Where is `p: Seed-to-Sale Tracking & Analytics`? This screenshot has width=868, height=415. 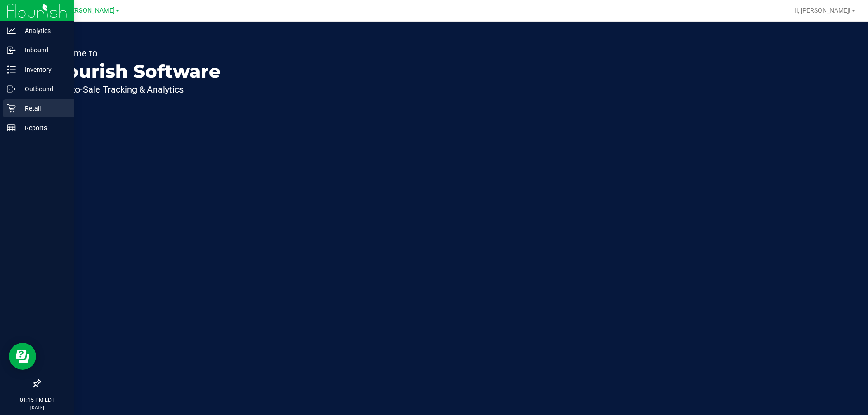
p: Seed-to-Sale Tracking & Analytics is located at coordinates (134, 89).